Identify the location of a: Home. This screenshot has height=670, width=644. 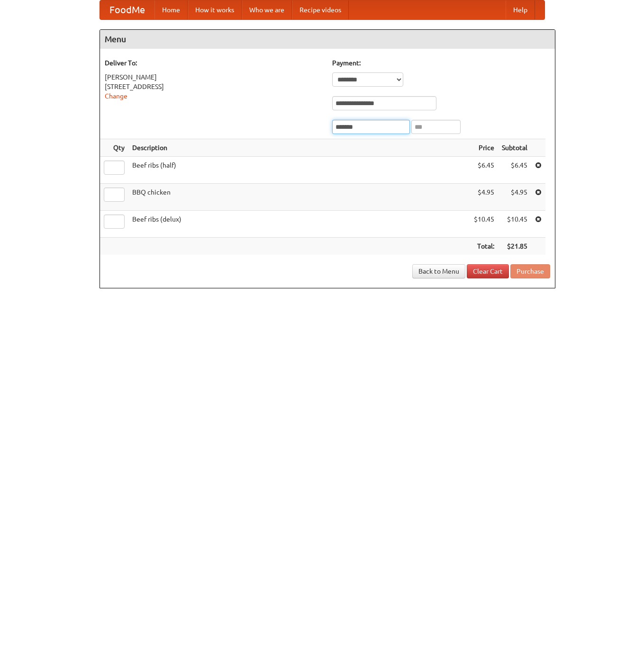
(171, 10).